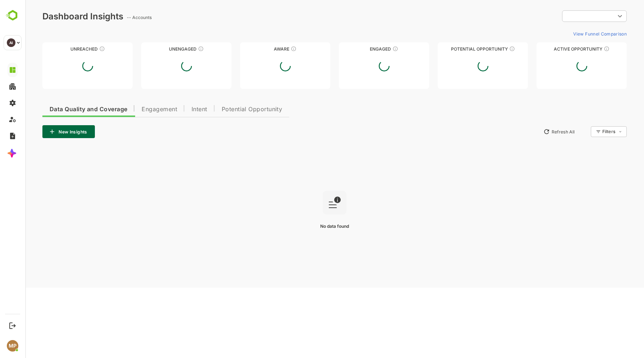  I want to click on div: Dashboard Insights, so click(58, 16).